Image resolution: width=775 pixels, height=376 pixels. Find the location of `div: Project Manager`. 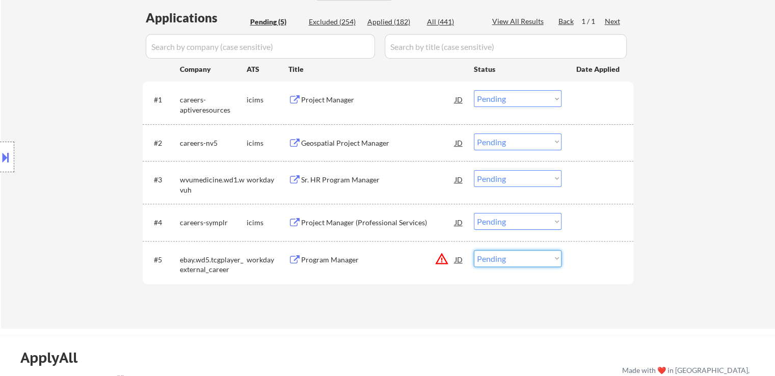

div: Project Manager is located at coordinates (378, 100).